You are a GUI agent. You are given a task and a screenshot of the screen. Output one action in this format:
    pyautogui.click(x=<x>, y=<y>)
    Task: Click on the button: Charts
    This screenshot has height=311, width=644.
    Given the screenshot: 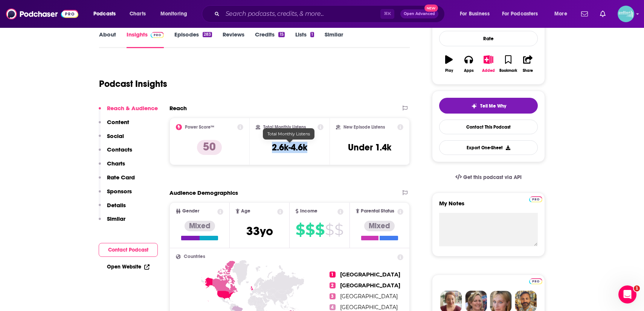 What is the action you would take?
    pyautogui.click(x=112, y=167)
    